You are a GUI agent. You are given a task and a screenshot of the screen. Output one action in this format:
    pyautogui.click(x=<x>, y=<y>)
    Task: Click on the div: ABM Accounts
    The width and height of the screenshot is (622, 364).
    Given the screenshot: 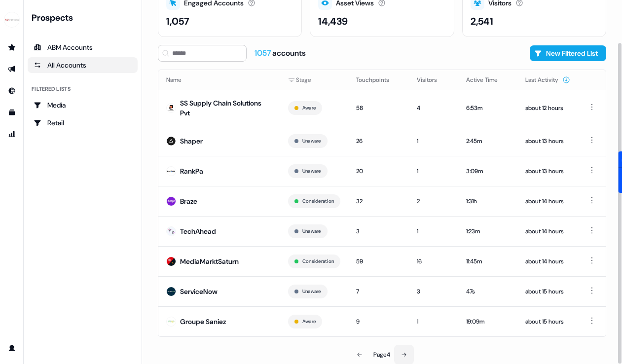 What is the action you would take?
    pyautogui.click(x=83, y=47)
    